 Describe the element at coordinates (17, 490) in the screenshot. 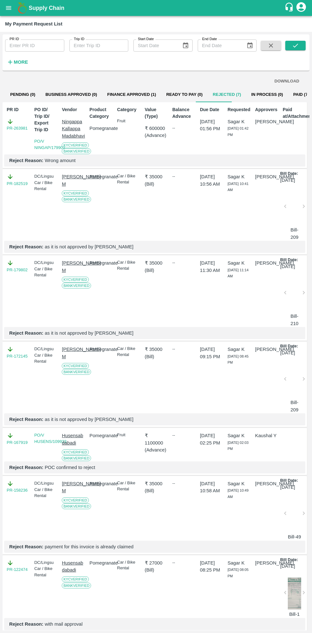

I see `a: PR-158236` at that location.